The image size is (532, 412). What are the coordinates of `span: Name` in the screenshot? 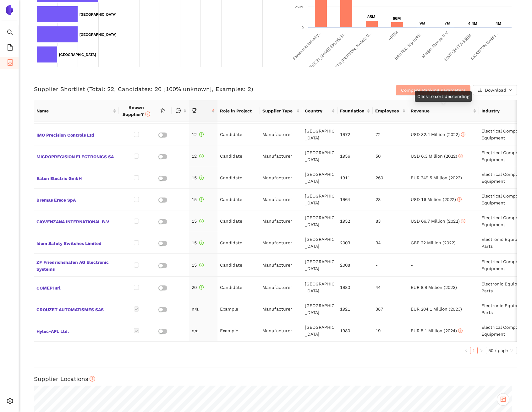 It's located at (74, 111).